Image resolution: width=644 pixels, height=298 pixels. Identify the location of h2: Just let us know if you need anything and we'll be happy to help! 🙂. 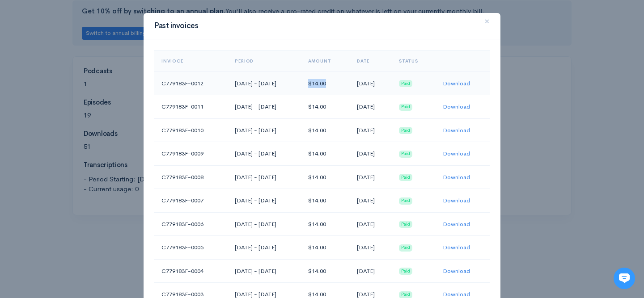
(89, 81).